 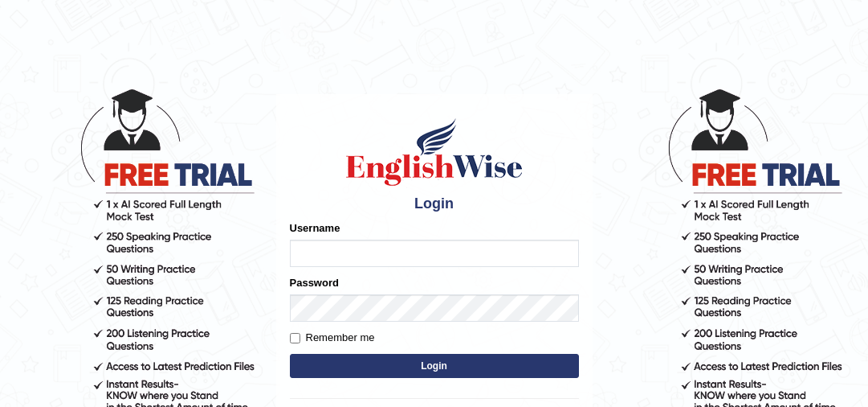 What do you see at coordinates (295, 337) in the screenshot?
I see `input: Remember me` at bounding box center [295, 337].